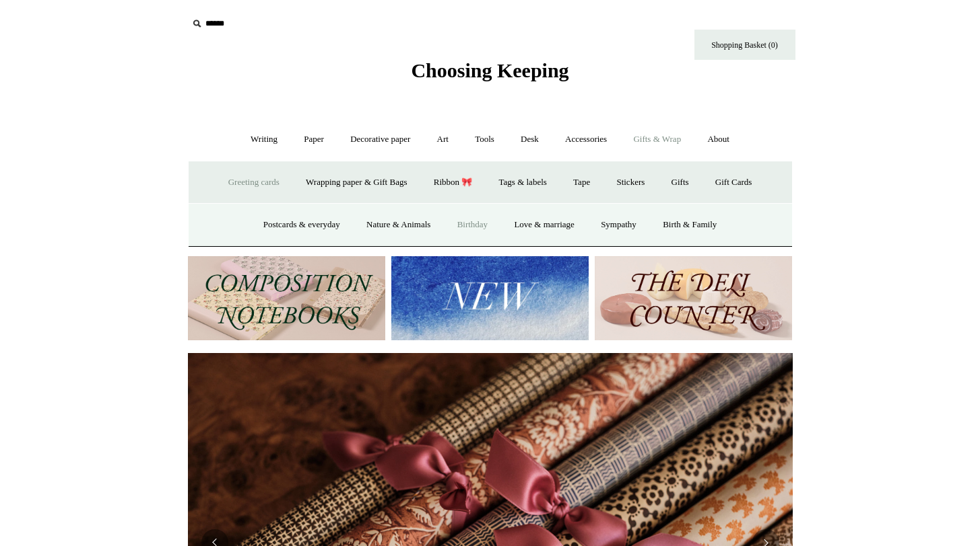 The width and height of the screenshot is (980, 546). I want to click on a: Stickers, so click(630, 183).